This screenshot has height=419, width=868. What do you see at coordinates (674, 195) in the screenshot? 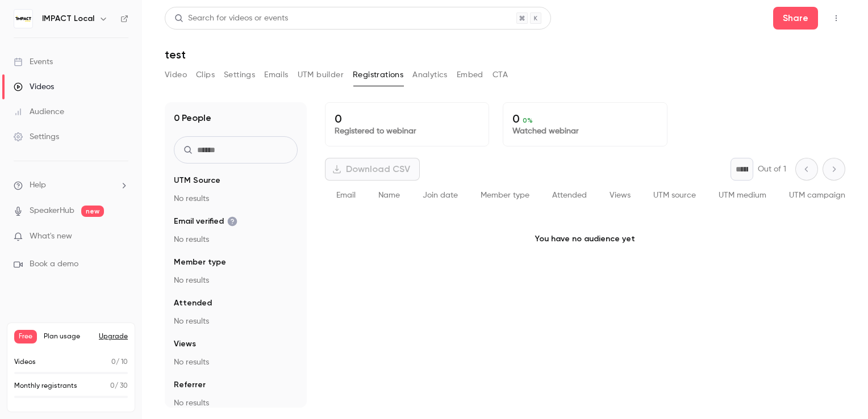
I see `span: UTM source` at bounding box center [674, 195].